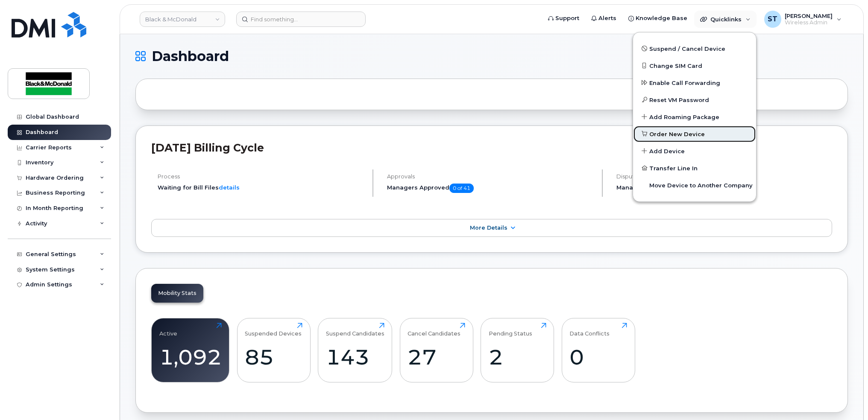 This screenshot has height=420, width=868. Describe the element at coordinates (667, 152) in the screenshot. I see `span: Add Device` at that location.